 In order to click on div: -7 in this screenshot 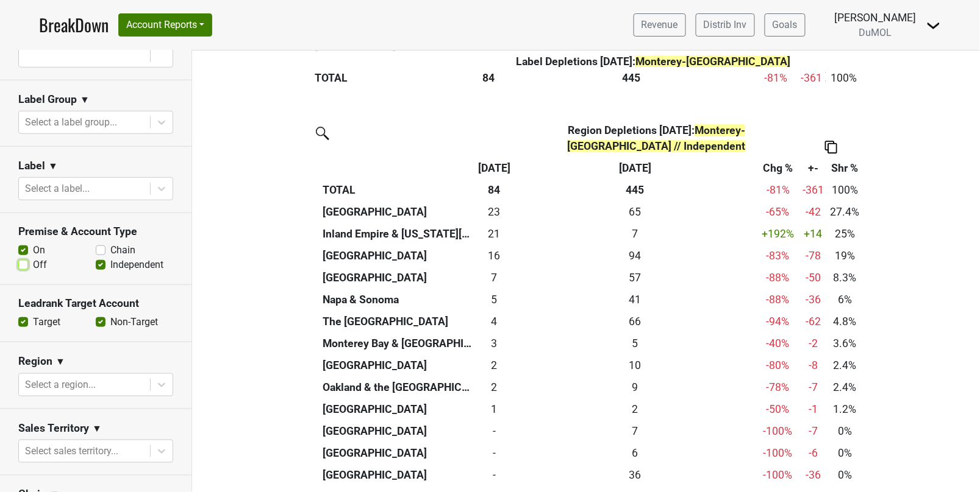, I will do `click(813, 431)`.